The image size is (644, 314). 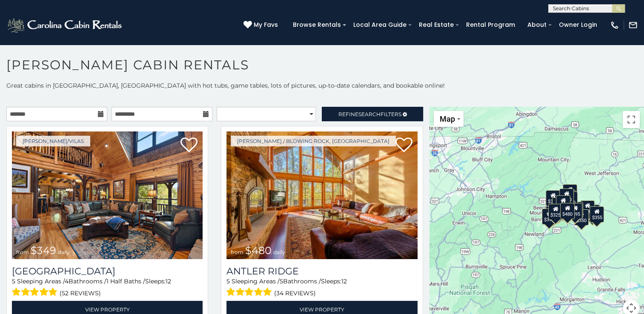 What do you see at coordinates (107, 195) in the screenshot?
I see `a: Diamond Creek Lodge from $349 daily` at bounding box center [107, 195].